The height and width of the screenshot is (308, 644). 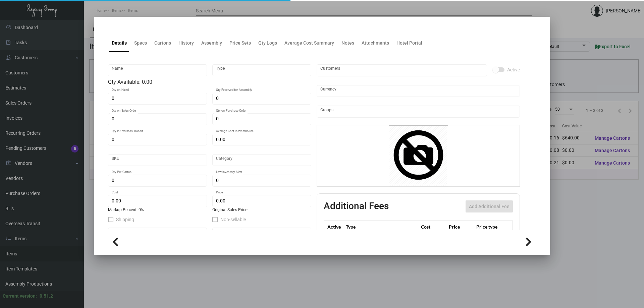 I want to click on div: Qty Logs, so click(x=267, y=43).